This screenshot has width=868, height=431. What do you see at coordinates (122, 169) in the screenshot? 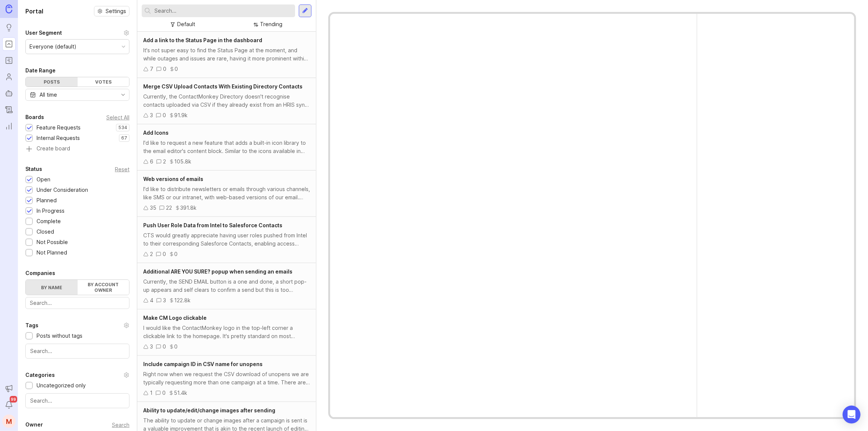
I see `div: Reset` at bounding box center [122, 169].